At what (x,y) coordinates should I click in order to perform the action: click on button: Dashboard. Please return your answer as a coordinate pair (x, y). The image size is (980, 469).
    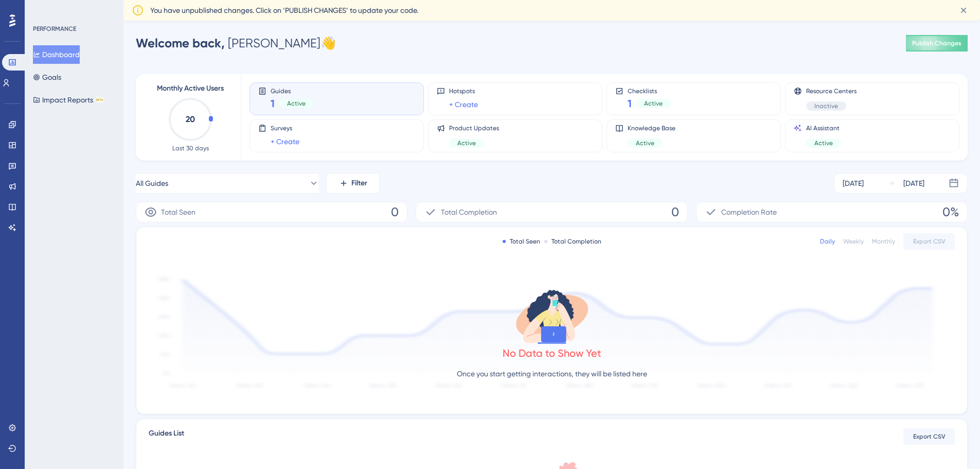
    Looking at the image, I should click on (56, 55).